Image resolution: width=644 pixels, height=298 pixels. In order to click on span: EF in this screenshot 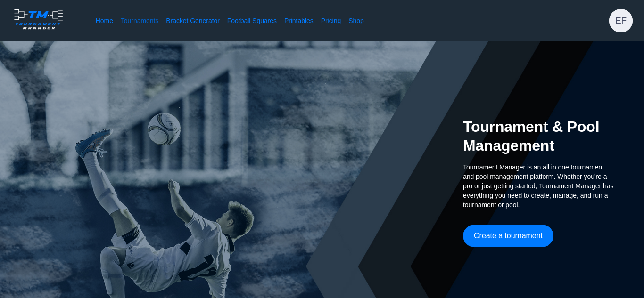, I will do `click(621, 21)`.